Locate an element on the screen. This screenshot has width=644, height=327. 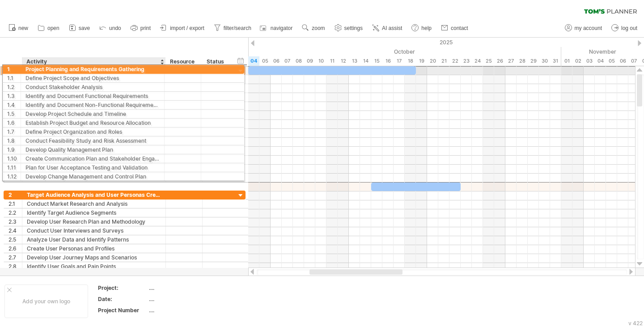
div: Monday, 6 October 2025 is located at coordinates (276, 61).